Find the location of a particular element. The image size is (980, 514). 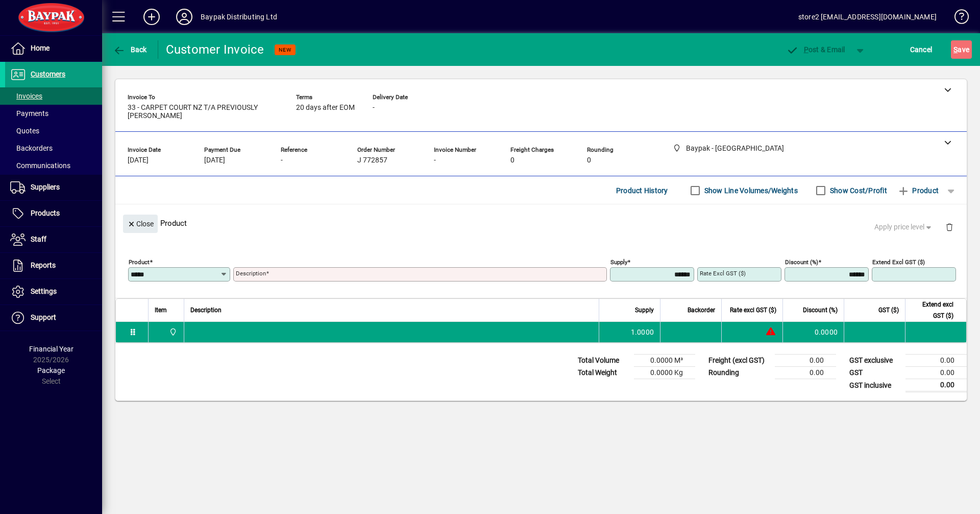

app-page-header-button: Back is located at coordinates (130, 49).